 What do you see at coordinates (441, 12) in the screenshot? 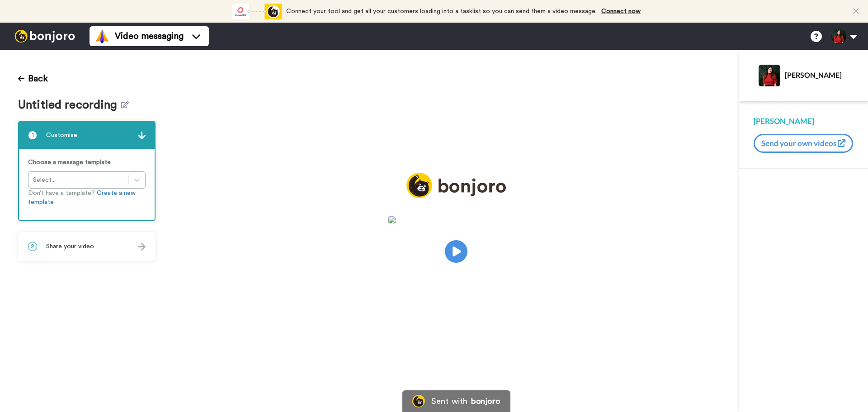
I see `span: Connect your tool and get all your customers loading into a tasklist so you can send them a video...` at bounding box center [441, 12].